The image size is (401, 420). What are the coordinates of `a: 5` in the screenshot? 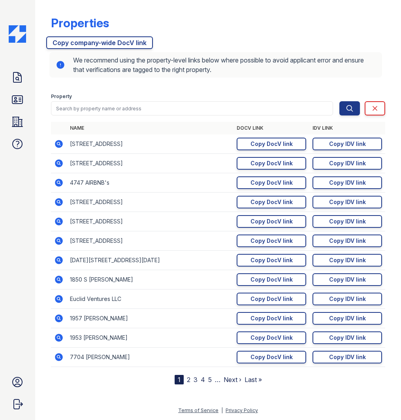 It's located at (210, 380).